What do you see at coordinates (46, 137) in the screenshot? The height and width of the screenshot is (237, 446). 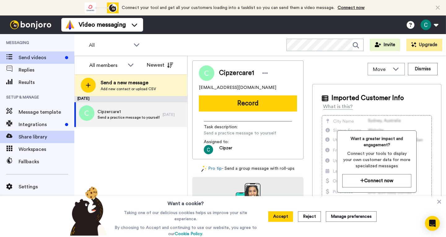 I see `span: Share library` at bounding box center [46, 137].